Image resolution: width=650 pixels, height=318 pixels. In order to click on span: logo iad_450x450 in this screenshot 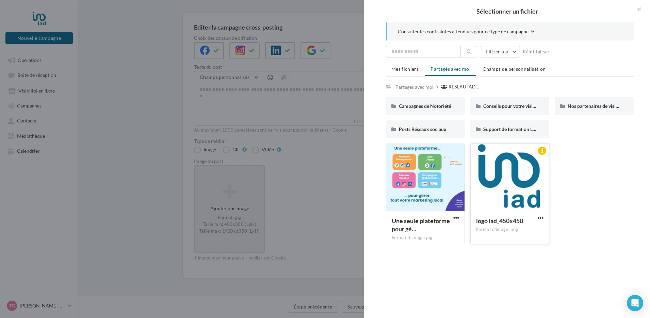, I will do `click(499, 221)`.